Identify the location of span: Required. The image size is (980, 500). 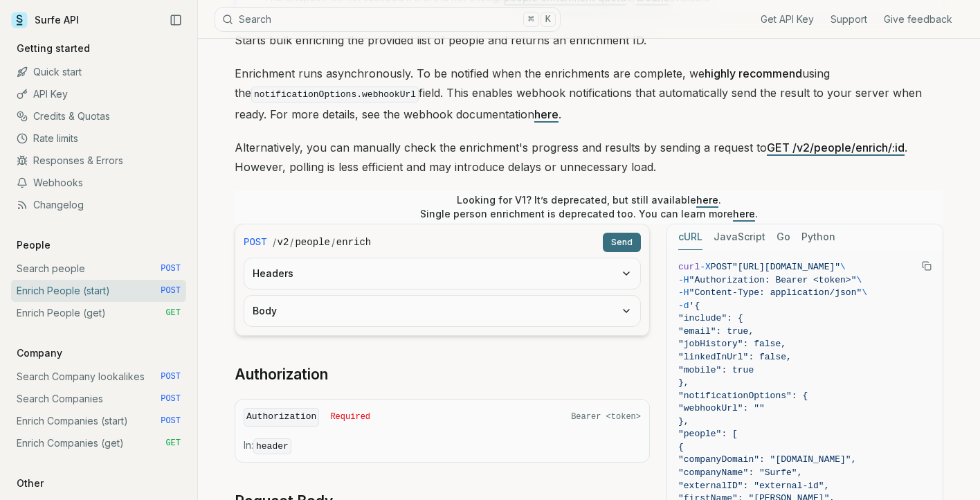
(350, 417).